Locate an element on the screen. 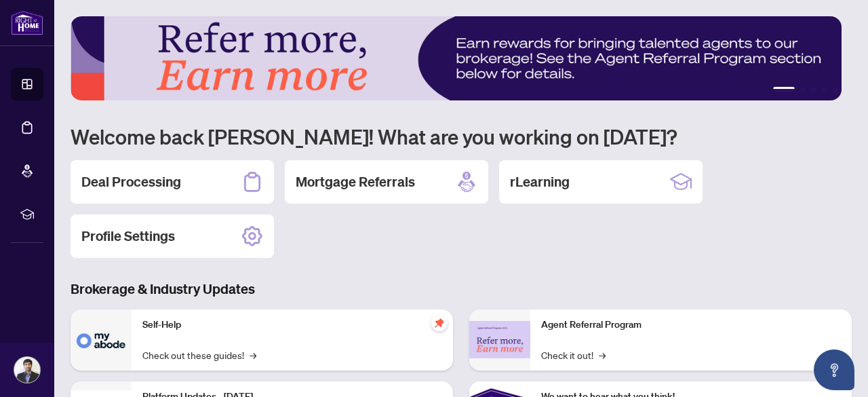 The image size is (868, 397). p: Self-Help is located at coordinates (292, 325).